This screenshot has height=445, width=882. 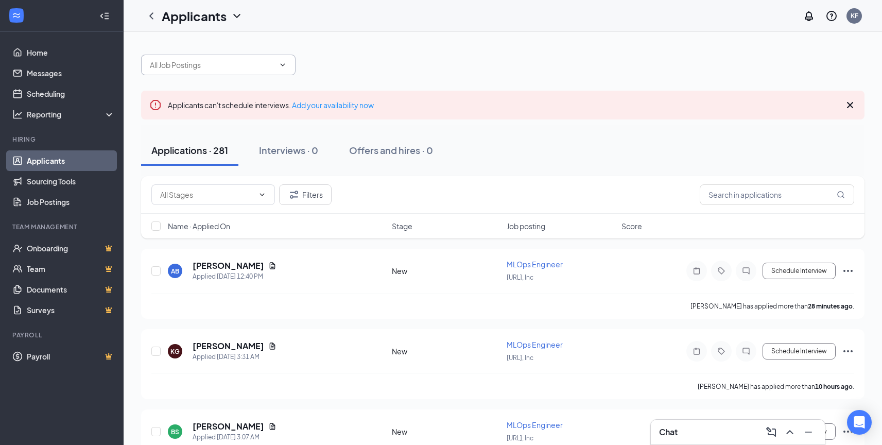 I want to click on div: Offers and hires · 0, so click(x=391, y=150).